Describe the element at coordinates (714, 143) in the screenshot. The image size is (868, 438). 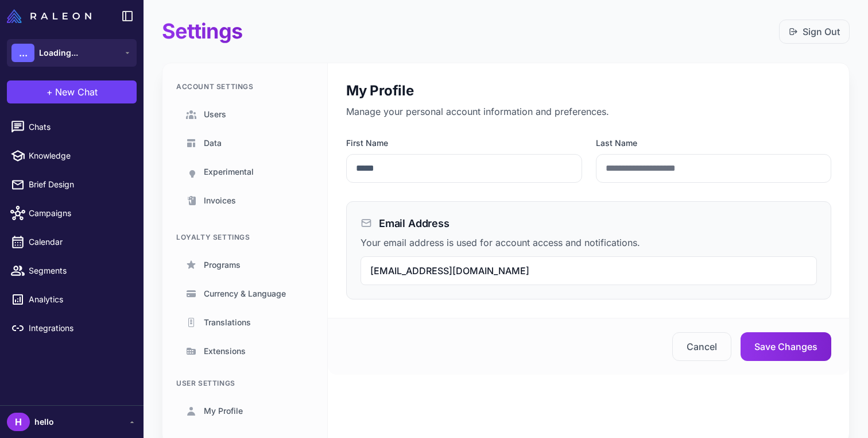
I see `label: Last Name` at that location.